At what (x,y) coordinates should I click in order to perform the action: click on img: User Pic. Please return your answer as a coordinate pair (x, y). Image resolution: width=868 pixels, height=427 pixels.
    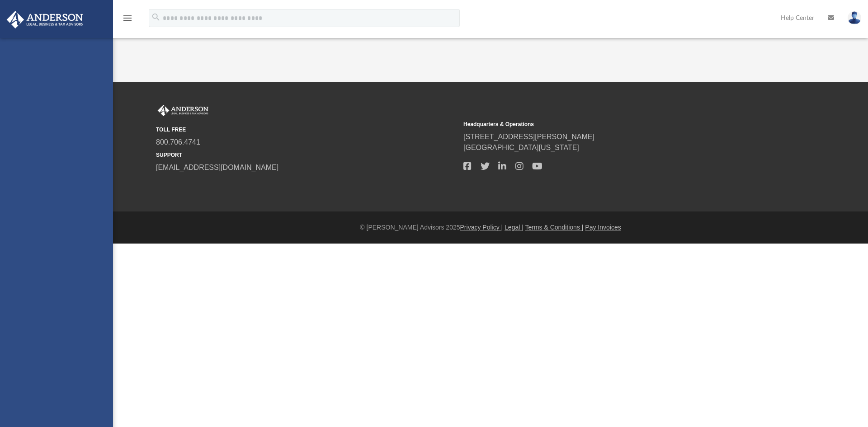
    Looking at the image, I should click on (854, 17).